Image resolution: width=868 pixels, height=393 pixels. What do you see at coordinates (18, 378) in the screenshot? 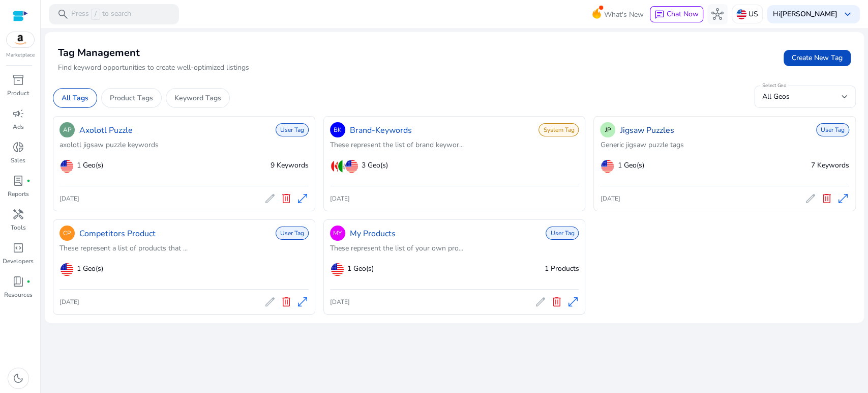
I see `span: dark_mode` at bounding box center [18, 378].